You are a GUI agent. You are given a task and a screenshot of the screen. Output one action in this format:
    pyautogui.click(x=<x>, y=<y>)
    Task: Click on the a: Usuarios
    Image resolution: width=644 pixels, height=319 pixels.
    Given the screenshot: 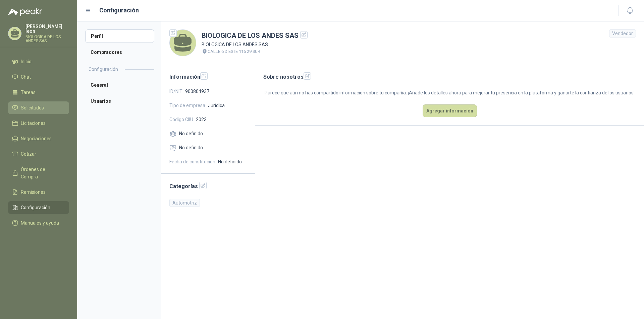 What is the action you would take?
    pyautogui.click(x=120, y=101)
    